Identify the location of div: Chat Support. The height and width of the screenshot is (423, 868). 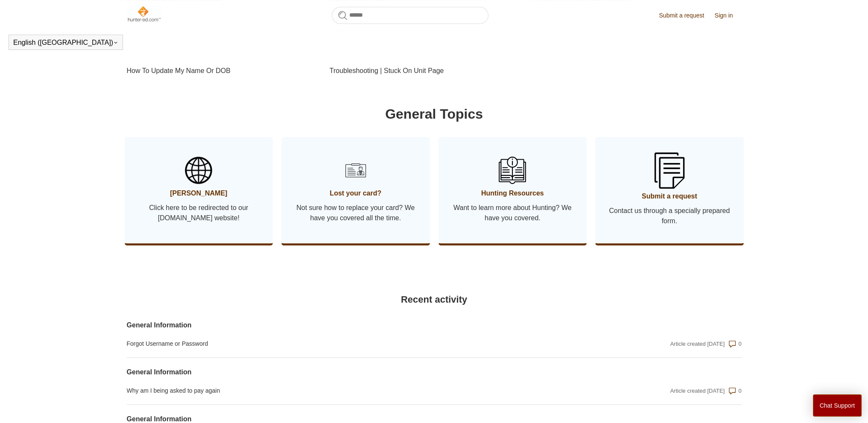
(837, 405).